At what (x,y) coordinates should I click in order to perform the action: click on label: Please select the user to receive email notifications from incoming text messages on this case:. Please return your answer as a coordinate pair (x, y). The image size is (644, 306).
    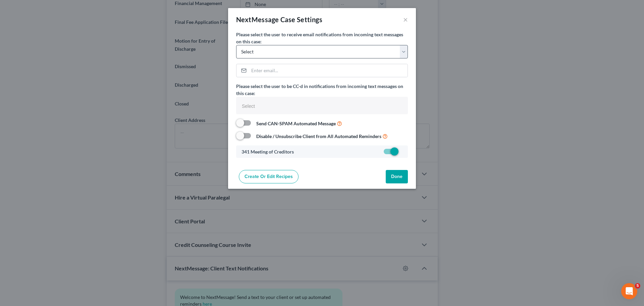
    Looking at the image, I should click on (322, 38).